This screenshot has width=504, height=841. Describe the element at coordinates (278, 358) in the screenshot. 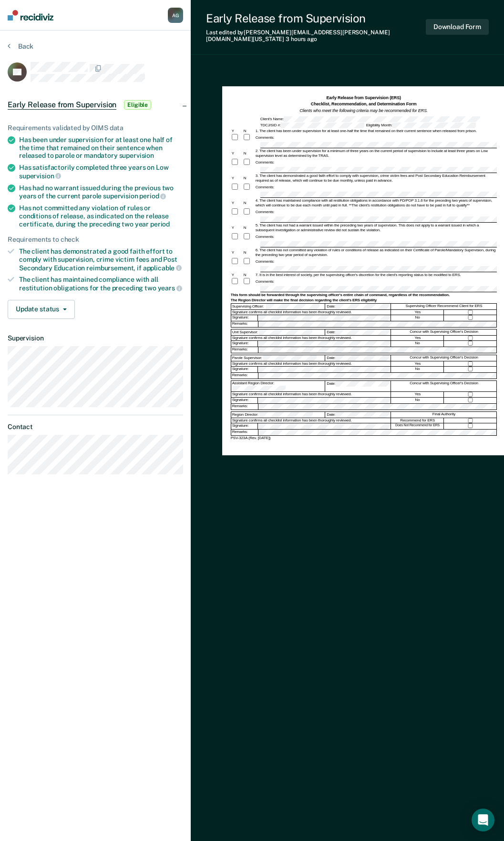

I see `div: Parole Supervisor:` at that location.